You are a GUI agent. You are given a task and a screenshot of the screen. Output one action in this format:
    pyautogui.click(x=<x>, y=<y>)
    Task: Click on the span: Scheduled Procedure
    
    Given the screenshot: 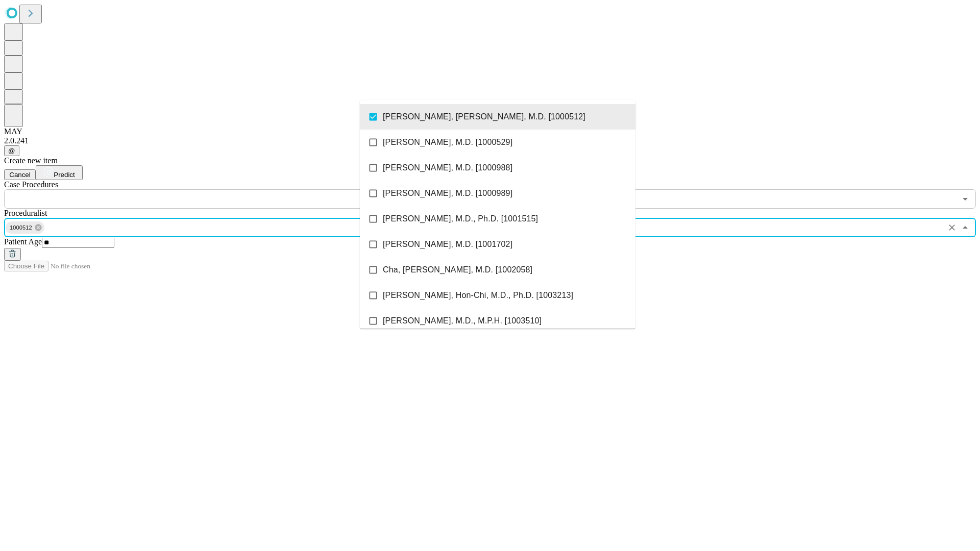 What is the action you would take?
    pyautogui.click(x=31, y=184)
    